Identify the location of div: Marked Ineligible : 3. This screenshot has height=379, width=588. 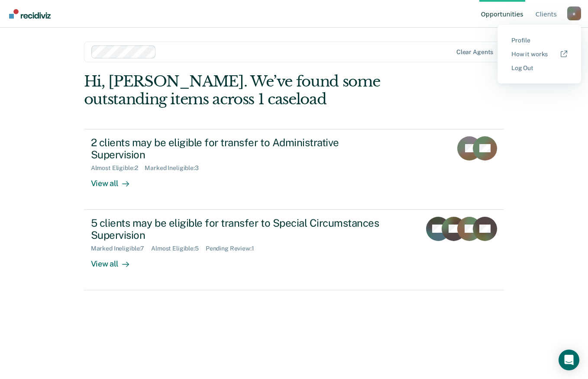
(175, 168).